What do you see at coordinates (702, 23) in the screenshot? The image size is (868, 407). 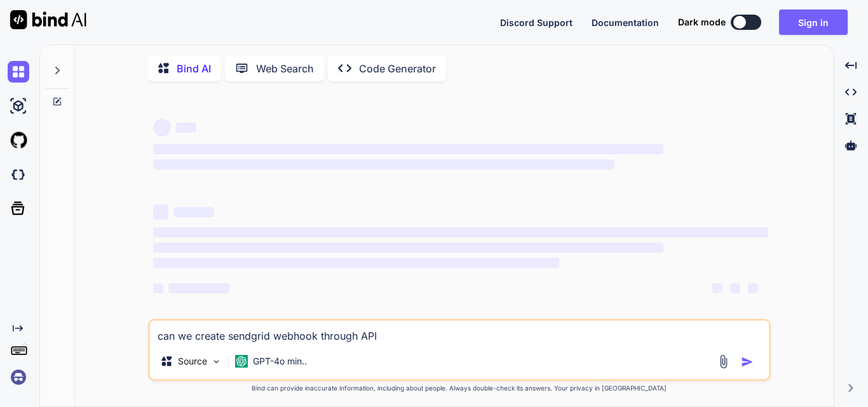 I see `span: Dark mode` at bounding box center [702, 23].